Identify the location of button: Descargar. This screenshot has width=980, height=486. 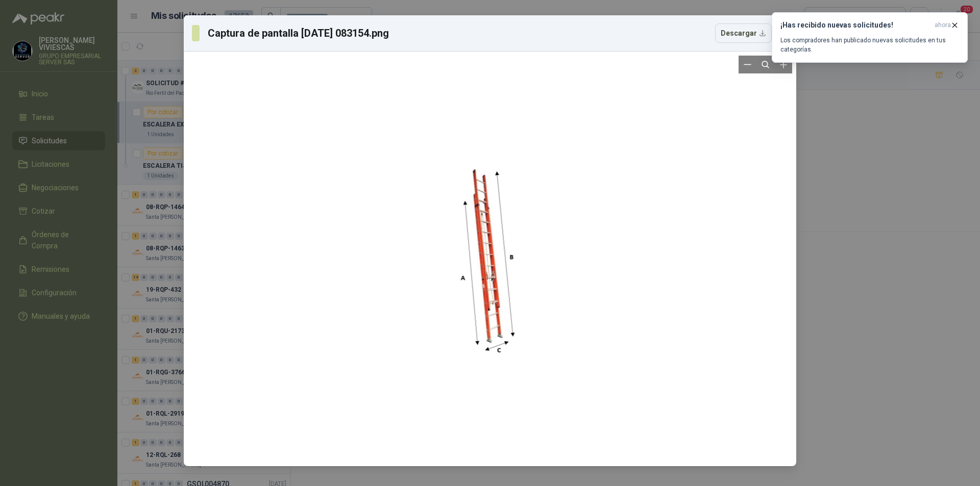
(744, 33).